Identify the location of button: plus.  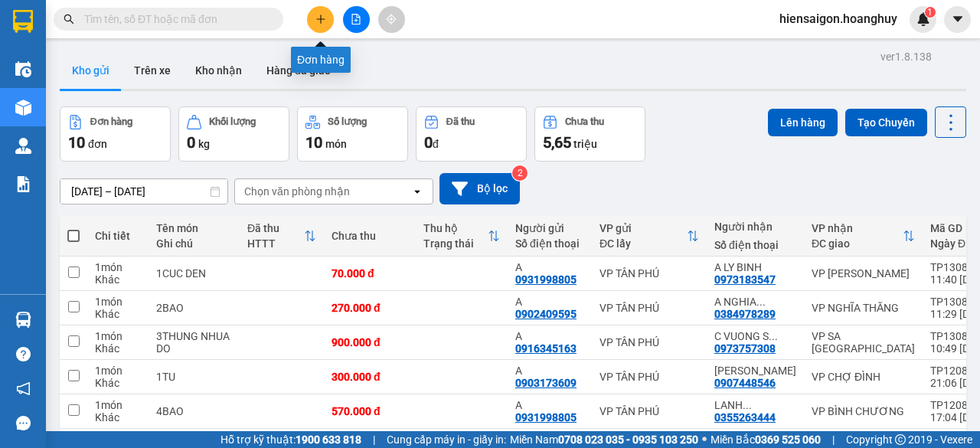
(320, 19).